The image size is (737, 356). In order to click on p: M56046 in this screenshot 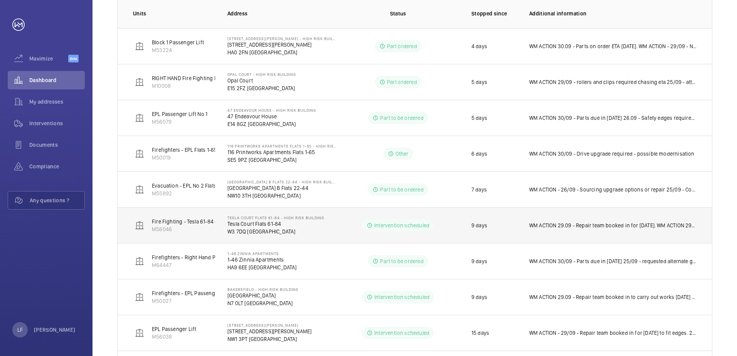, I will do `click(195, 229)`.